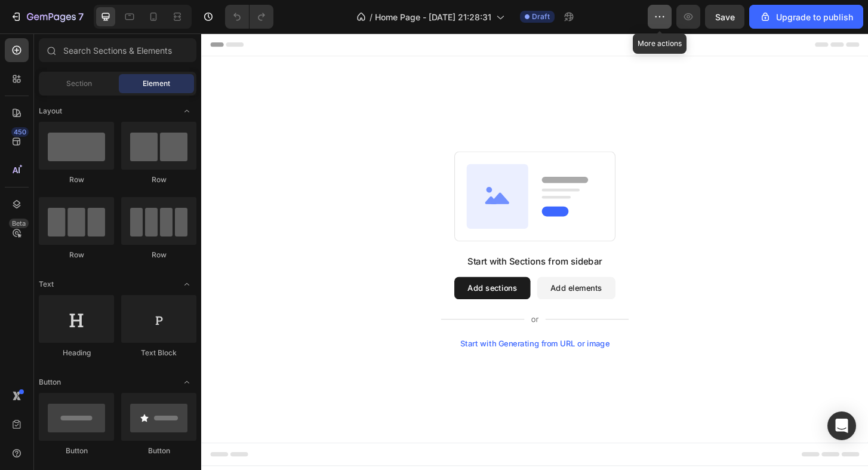 The height and width of the screenshot is (470, 868). Describe the element at coordinates (806, 17) in the screenshot. I see `div: Upgrade to publish` at that location.